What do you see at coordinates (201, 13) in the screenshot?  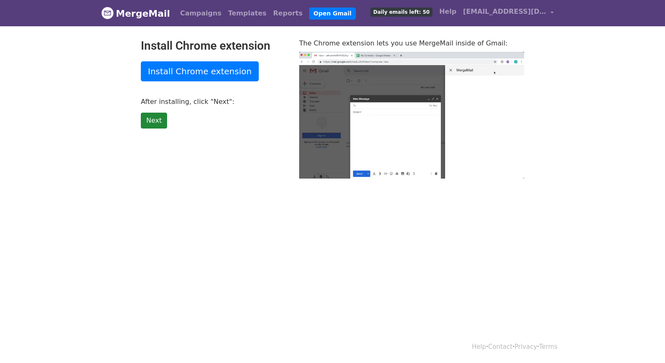 I see `a: Campaigns` at bounding box center [201, 13].